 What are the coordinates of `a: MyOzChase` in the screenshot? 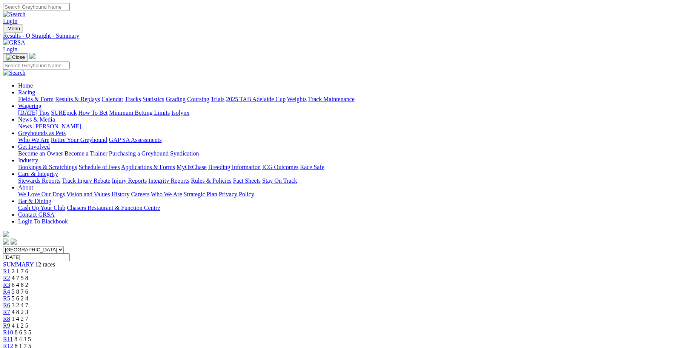 It's located at (192, 167).